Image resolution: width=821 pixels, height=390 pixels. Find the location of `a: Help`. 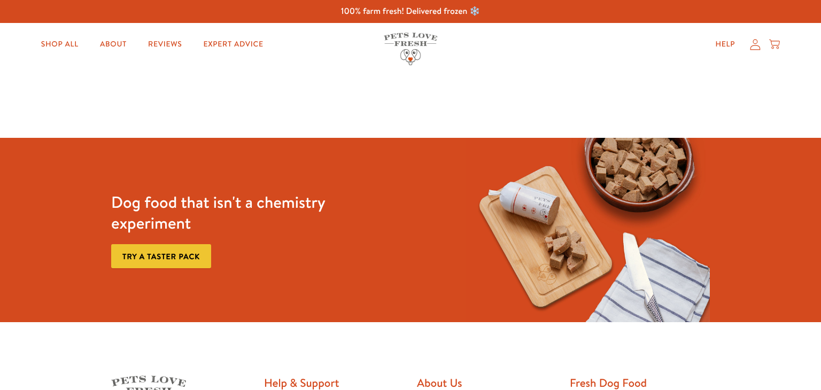

a: Help is located at coordinates (724, 44).